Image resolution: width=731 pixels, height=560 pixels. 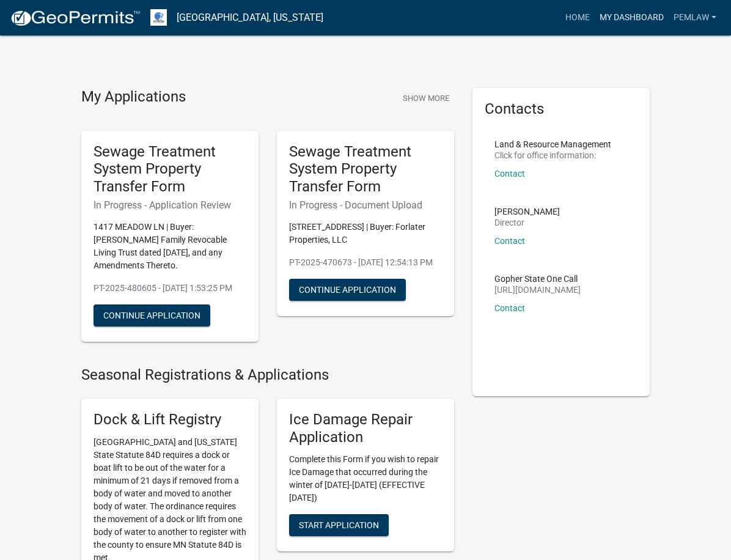 I want to click on button: Start Application, so click(x=339, y=526).